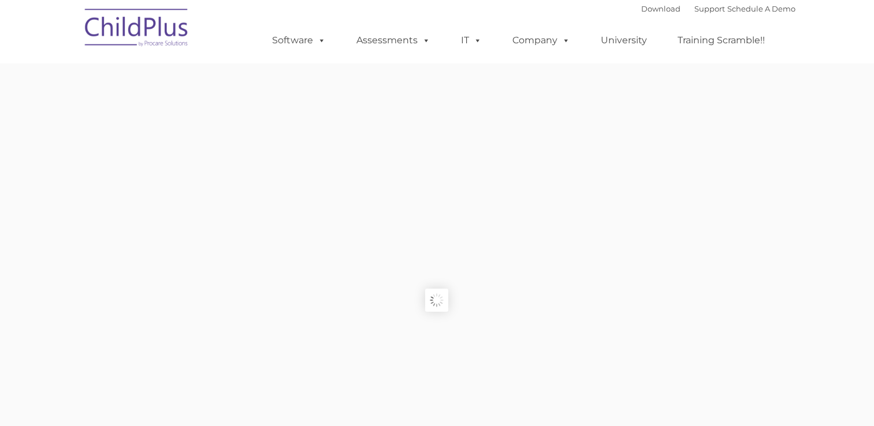  Describe the element at coordinates (541, 40) in the screenshot. I see `a: Company` at that location.